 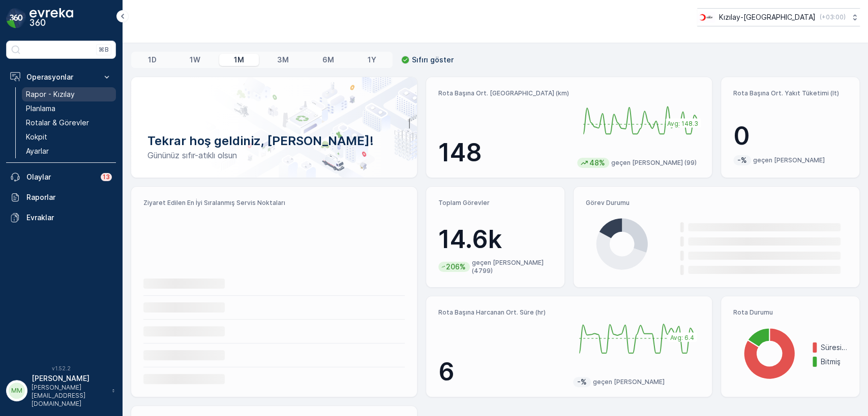 What do you see at coordinates (61, 77) in the screenshot?
I see `button: Operasyonlar` at bounding box center [61, 77].